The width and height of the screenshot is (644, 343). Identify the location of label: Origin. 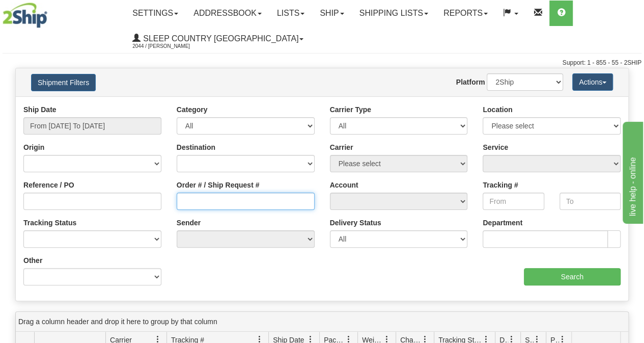
(34, 147).